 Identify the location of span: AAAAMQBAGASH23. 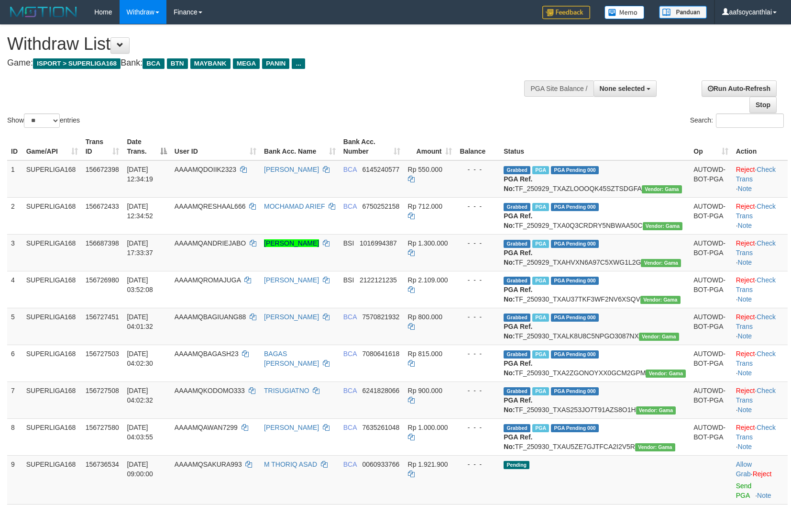
(207, 353).